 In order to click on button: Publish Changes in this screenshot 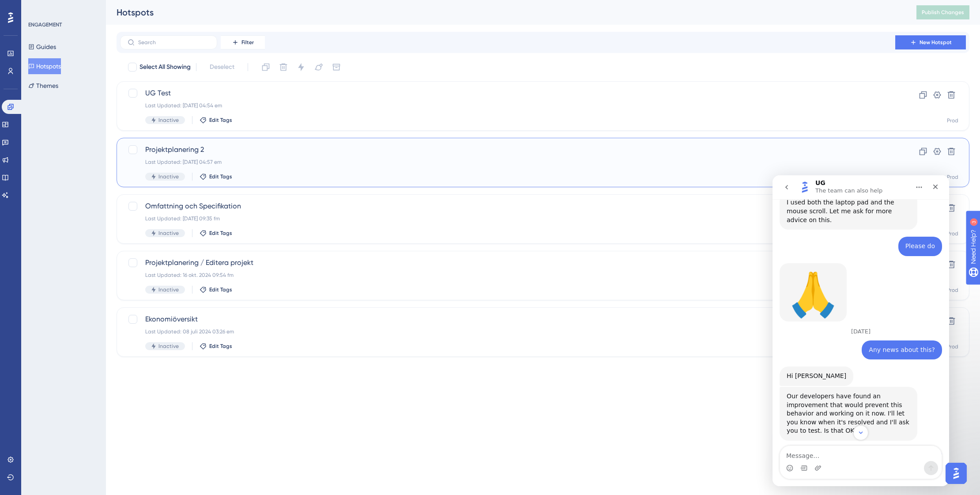, I will do `click(943, 12)`.